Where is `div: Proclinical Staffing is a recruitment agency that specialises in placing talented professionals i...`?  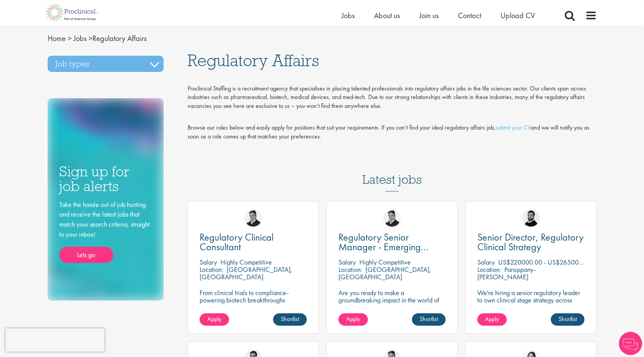 div: Proclinical Staffing is a recruitment agency that specialises in placing talented professionals i... is located at coordinates (392, 98).